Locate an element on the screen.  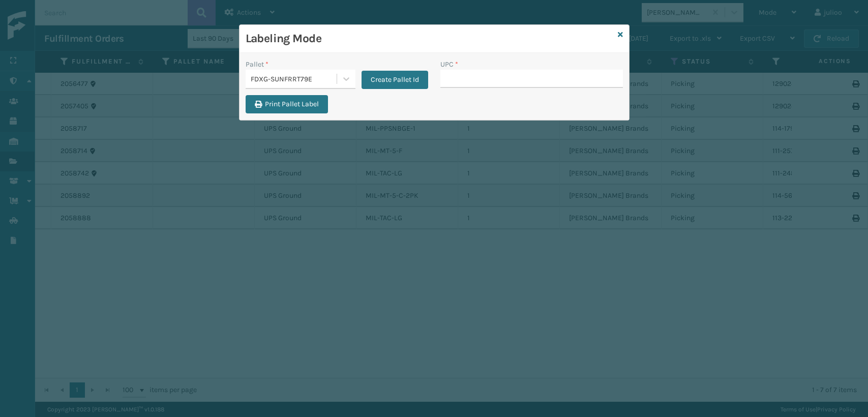
h3: Labeling Mode is located at coordinates (429, 38).